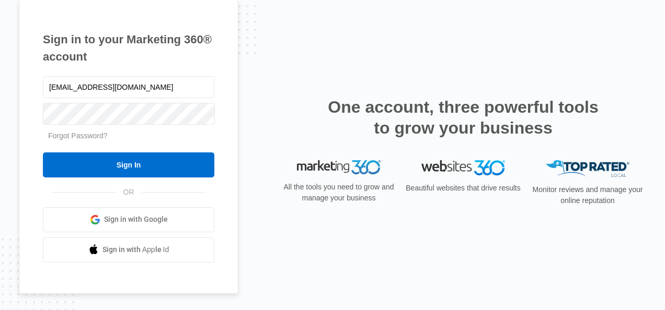 Image resolution: width=665 pixels, height=310 pixels. I want to click on img: Websites 360, so click(463, 168).